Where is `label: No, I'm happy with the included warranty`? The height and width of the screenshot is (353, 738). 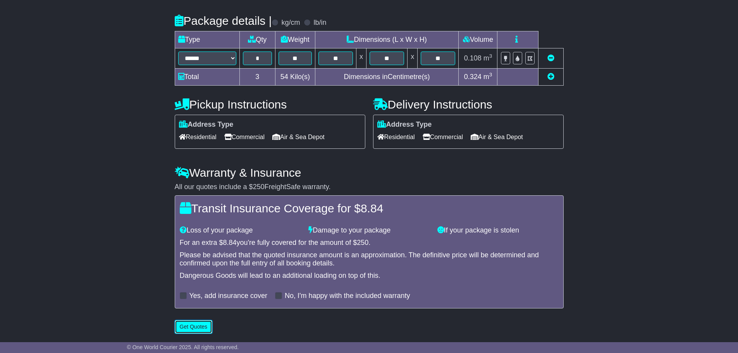
label: No, I'm happy with the included warranty is located at coordinates (347, 296).